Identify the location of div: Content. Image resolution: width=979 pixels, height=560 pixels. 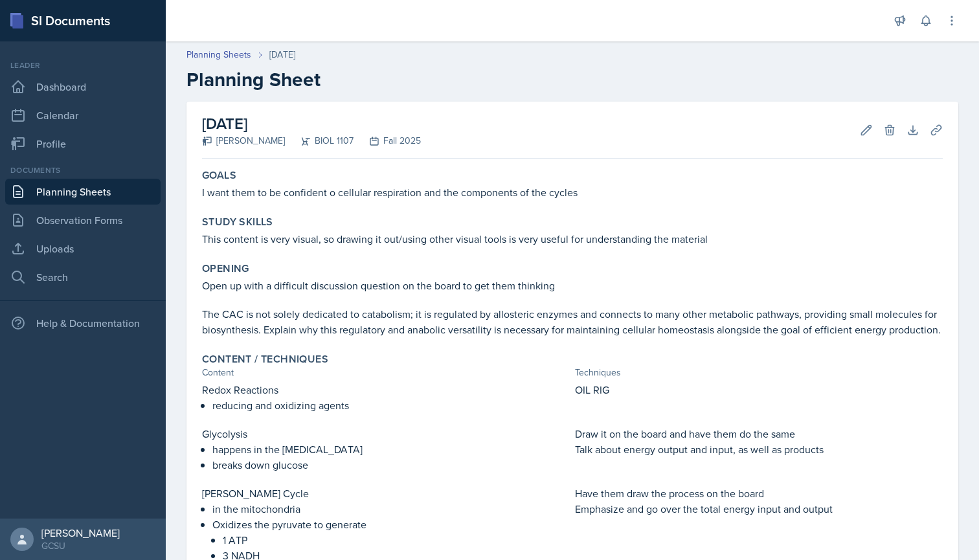
(386, 372).